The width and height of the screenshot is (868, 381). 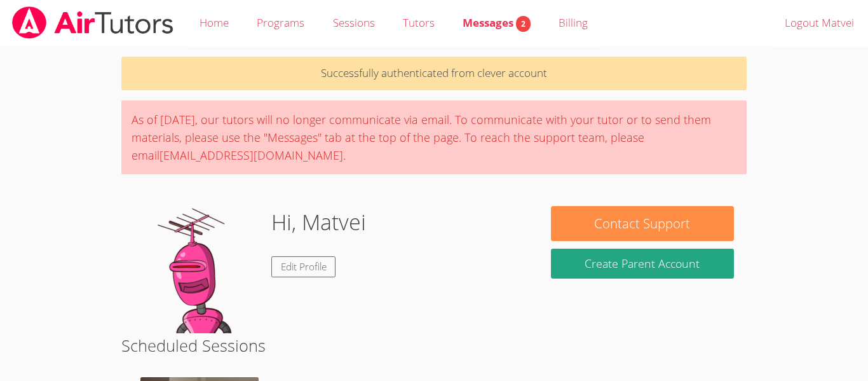 What do you see at coordinates (434, 73) in the screenshot?
I see `p: Successfully authenticated from clever account` at bounding box center [434, 73].